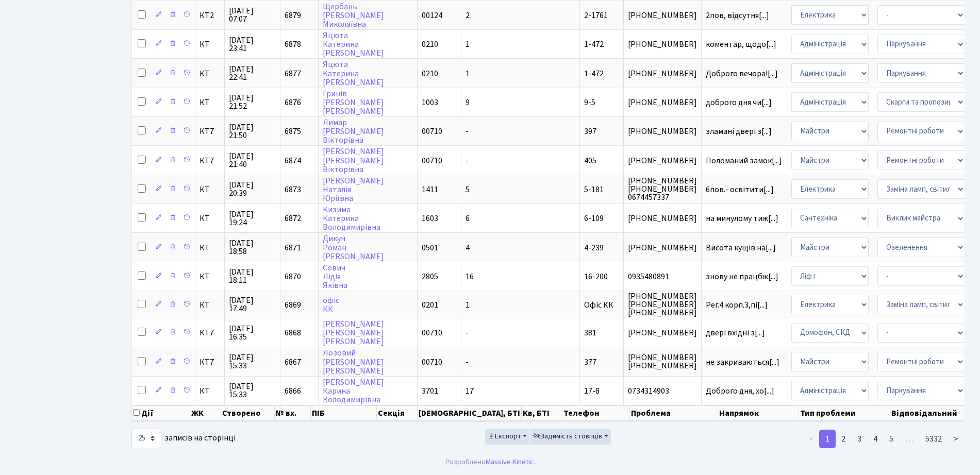 The image size is (980, 475). I want to click on span: 1003, so click(430, 103).